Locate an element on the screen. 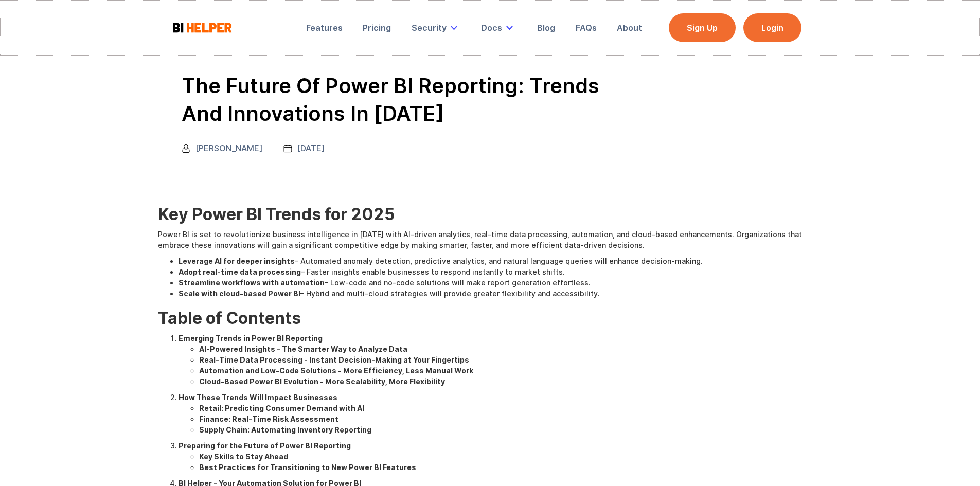  strong: Preparing for the Future of Power BI Reporting is located at coordinates (264, 445).